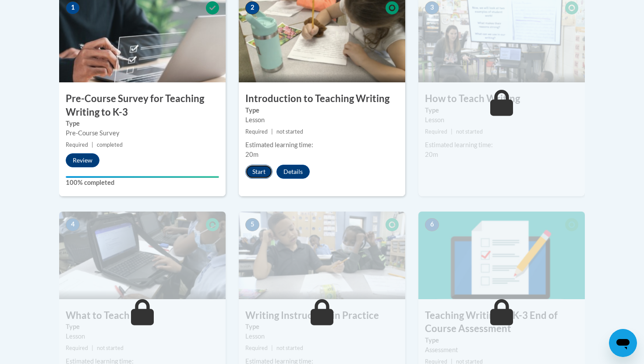  What do you see at coordinates (73, 8) in the screenshot?
I see `span: 1` at bounding box center [73, 8].